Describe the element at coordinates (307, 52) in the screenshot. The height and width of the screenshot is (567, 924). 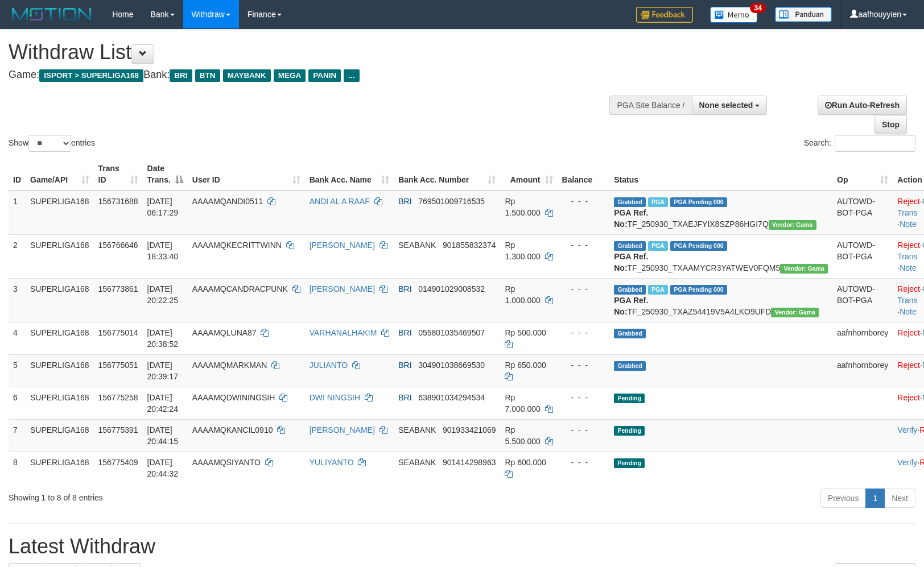
I see `h1: Withdraw List` at that location.